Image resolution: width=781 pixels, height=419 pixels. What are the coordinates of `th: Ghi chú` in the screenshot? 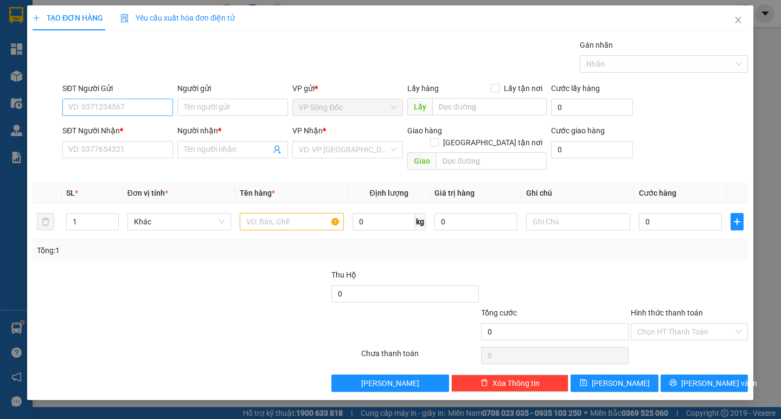 It's located at (578, 193).